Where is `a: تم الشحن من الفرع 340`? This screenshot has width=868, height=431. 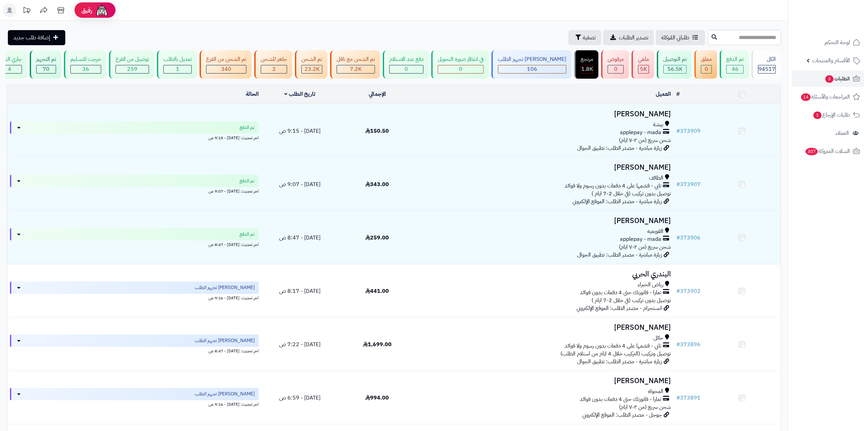
a: تم الشحن من الفرع 340 is located at coordinates (226, 65).